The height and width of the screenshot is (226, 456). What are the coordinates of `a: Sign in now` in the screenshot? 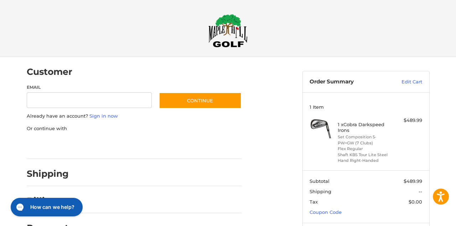 It's located at (104, 116).